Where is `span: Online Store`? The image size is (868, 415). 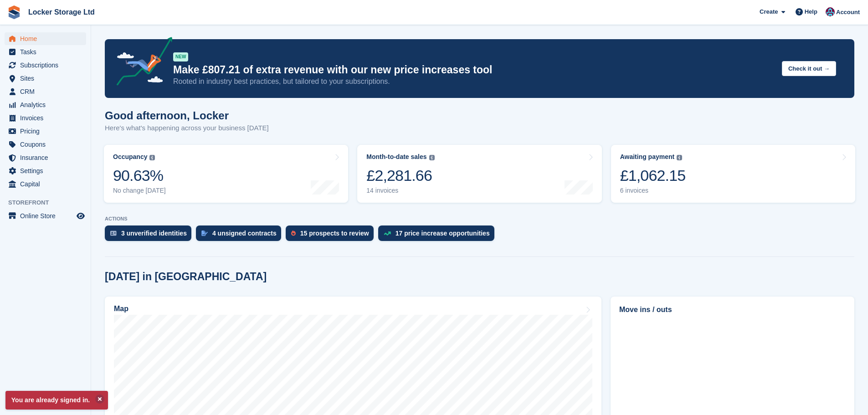
span: Online Store is located at coordinates (47, 216).